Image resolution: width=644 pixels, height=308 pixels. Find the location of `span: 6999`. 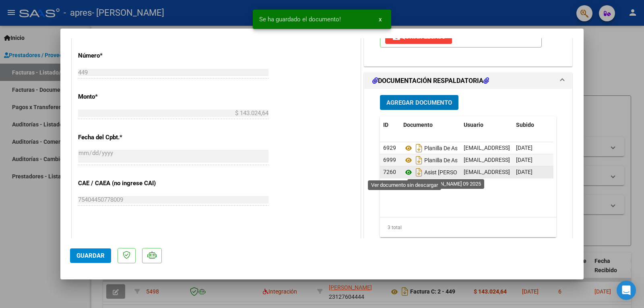

span: 6999 is located at coordinates (389, 160).